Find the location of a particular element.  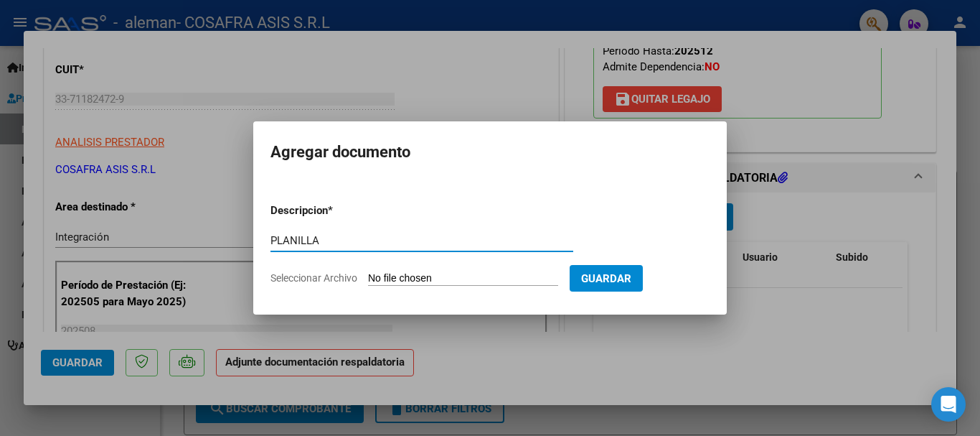

div: Open Intercom Messenger is located at coordinates (949, 405).